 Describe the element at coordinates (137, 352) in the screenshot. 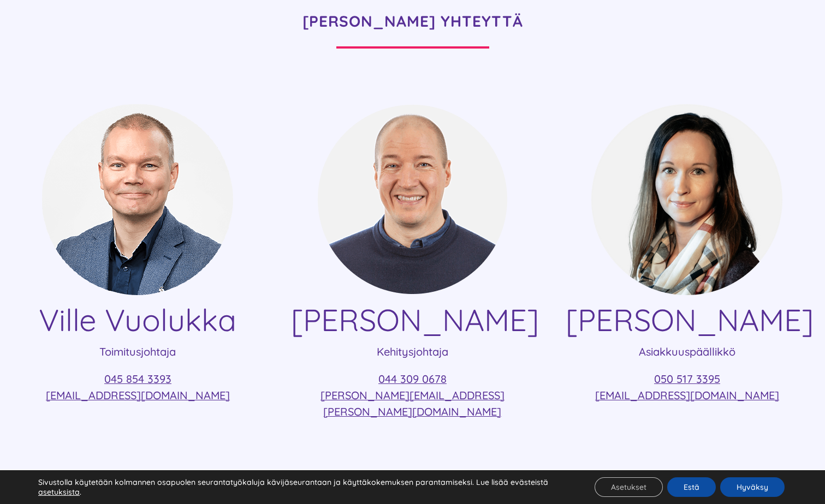

I see `p: Toimitusjohtaja` at that location.